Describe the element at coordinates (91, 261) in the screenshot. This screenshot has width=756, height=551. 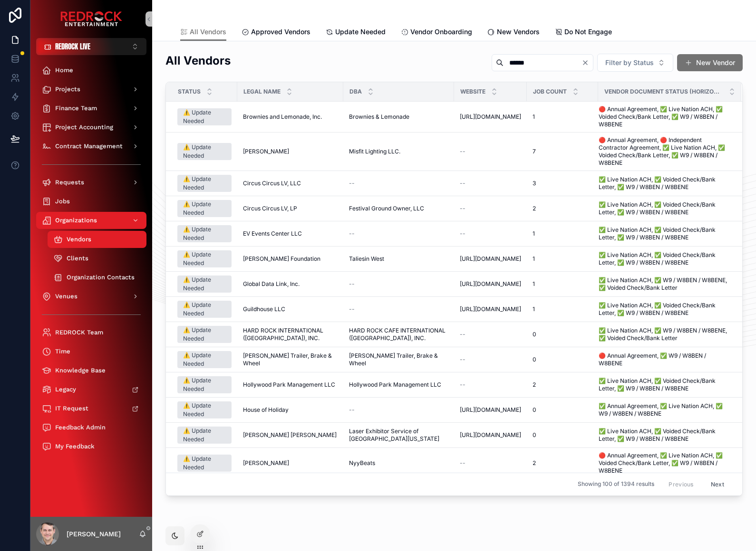
I see `div: scrollable content` at that location.